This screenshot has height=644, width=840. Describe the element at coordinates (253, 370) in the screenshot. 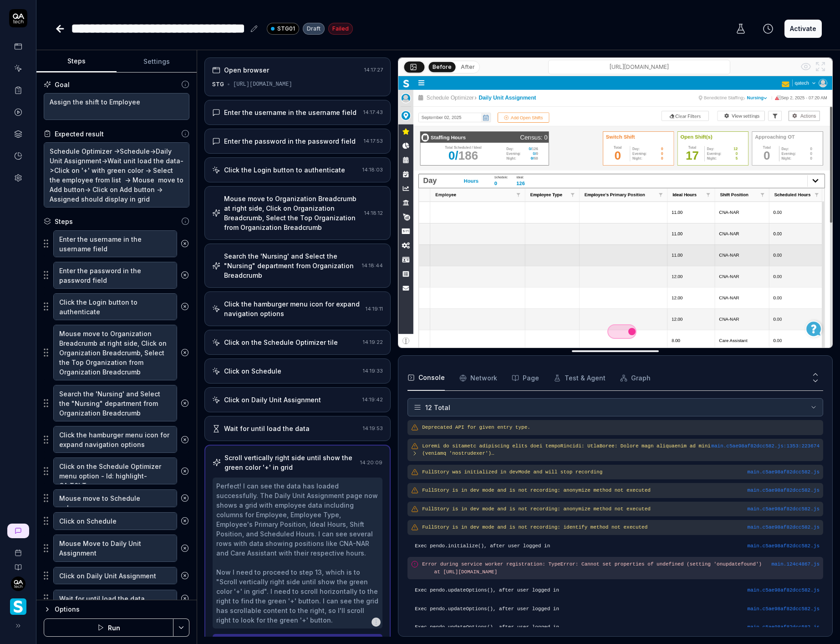

I see `div: Click on Schedule` at that location.